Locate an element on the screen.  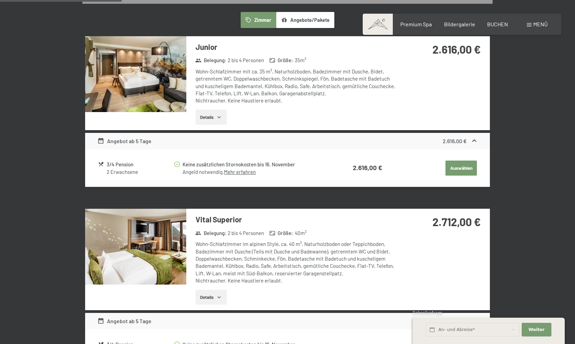
span: Schnellanfrage is located at coordinates (427, 313).